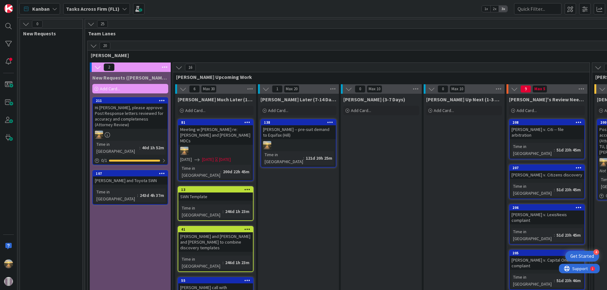 This screenshot has width=607, height=290. What do you see at coordinates (190, 68) in the screenshot?
I see `span: 16` at bounding box center [190, 68].